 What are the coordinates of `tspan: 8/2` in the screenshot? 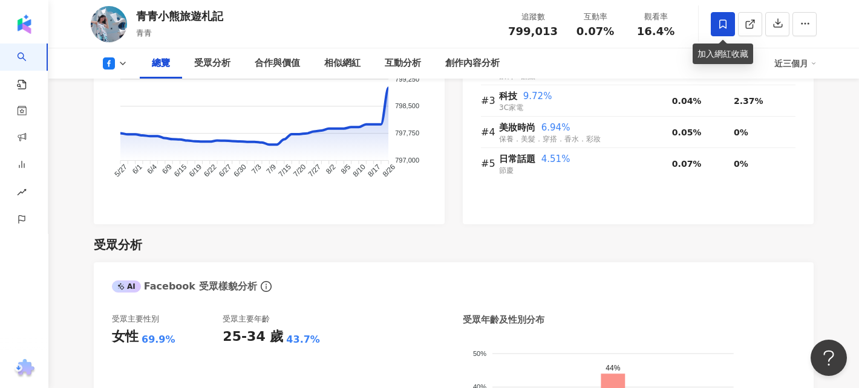 It's located at (331, 169).